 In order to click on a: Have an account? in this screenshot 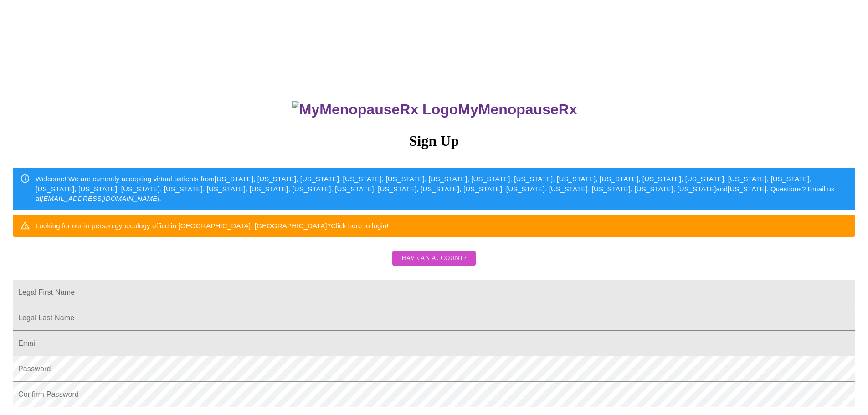, I will do `click(434, 264)`.